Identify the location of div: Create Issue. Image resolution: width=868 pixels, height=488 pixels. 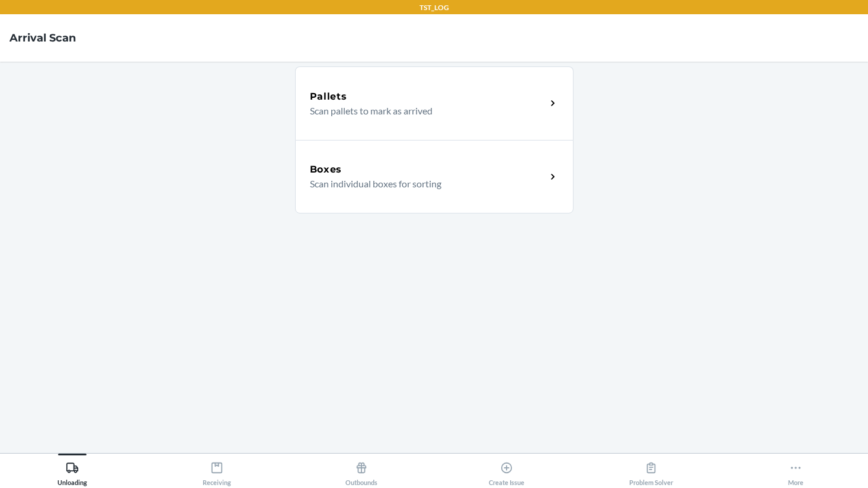
(506, 471).